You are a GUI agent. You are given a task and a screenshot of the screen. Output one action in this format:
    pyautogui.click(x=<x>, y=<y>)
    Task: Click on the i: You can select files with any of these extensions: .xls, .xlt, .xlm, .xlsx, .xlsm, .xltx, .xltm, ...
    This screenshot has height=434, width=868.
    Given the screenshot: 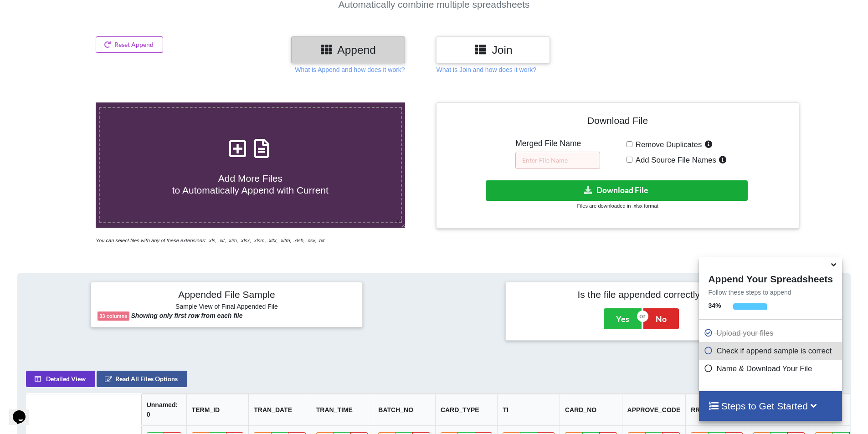 What is the action you would take?
    pyautogui.click(x=210, y=241)
    